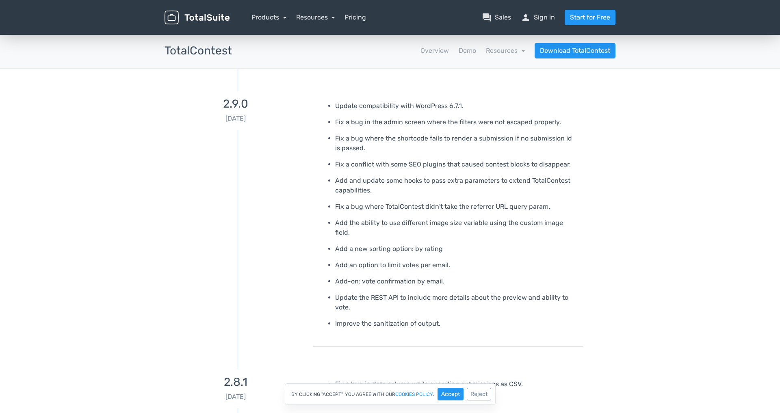 This screenshot has height=413, width=780. Describe the element at coordinates (525, 17) in the screenshot. I see `span: person` at that location.